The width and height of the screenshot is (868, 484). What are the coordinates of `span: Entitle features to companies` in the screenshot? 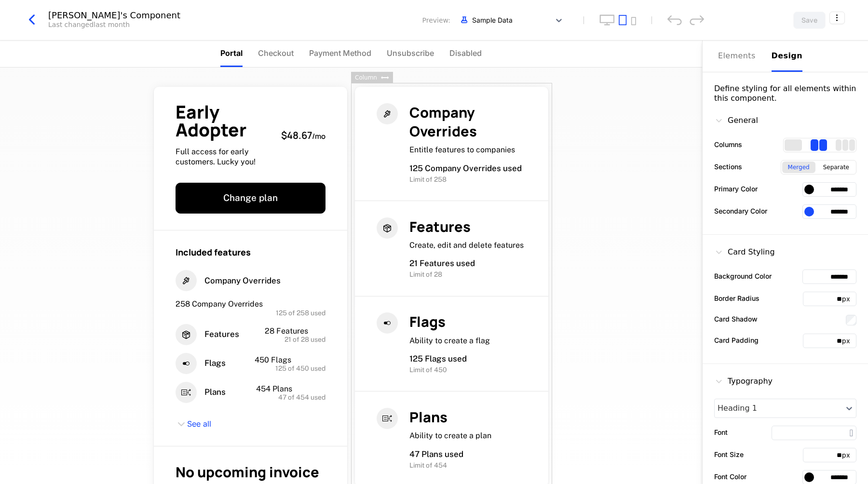 It's located at (462, 149).